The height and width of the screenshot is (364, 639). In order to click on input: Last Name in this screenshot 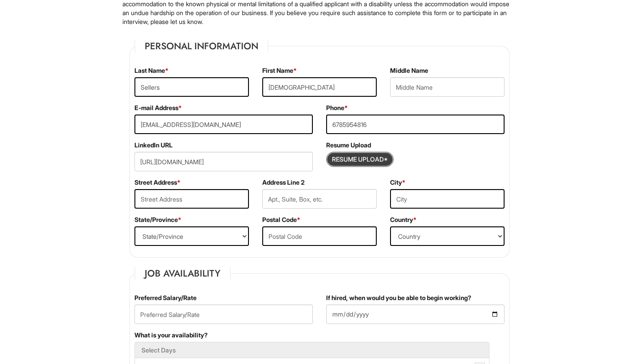, I will do `click(192, 87)`.